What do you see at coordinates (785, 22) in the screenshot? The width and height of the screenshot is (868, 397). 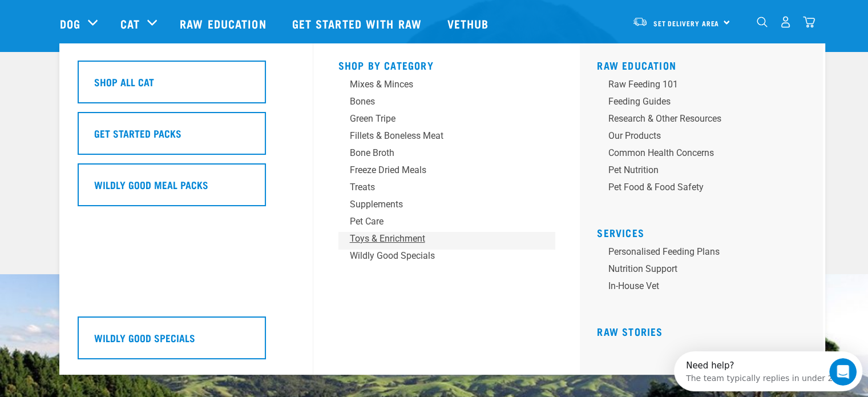 I see `img: user.png` at bounding box center [785, 22].